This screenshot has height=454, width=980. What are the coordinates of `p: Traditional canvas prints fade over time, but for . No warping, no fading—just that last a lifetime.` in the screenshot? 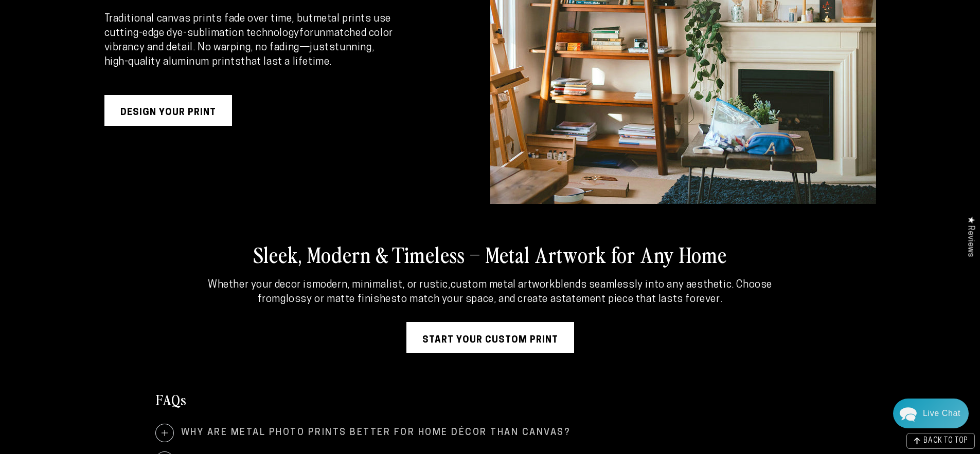 It's located at (251, 41).